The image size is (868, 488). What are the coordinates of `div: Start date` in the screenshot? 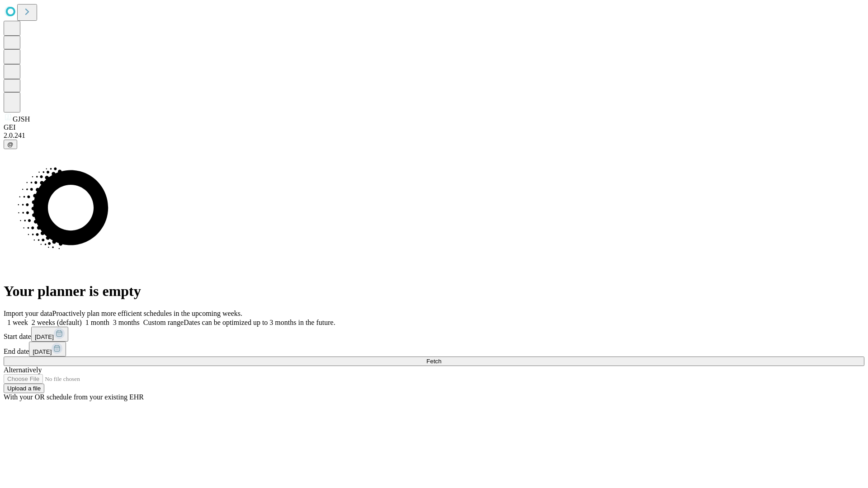 It's located at (434, 334).